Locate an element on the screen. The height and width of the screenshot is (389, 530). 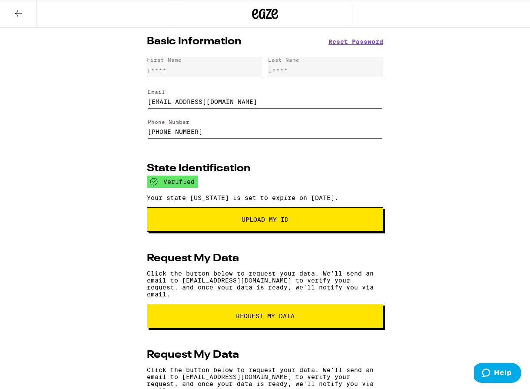
div: Last Name is located at coordinates (284, 60).